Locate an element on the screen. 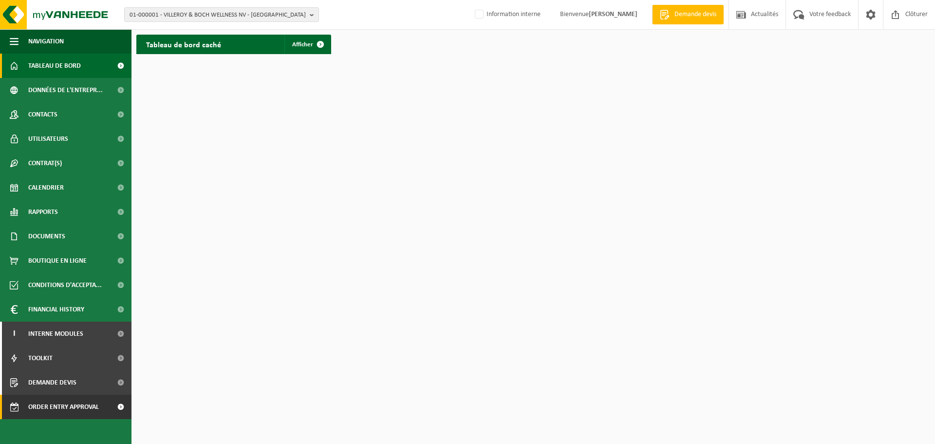 This screenshot has height=444, width=935. span: Interne modules is located at coordinates (56, 334).